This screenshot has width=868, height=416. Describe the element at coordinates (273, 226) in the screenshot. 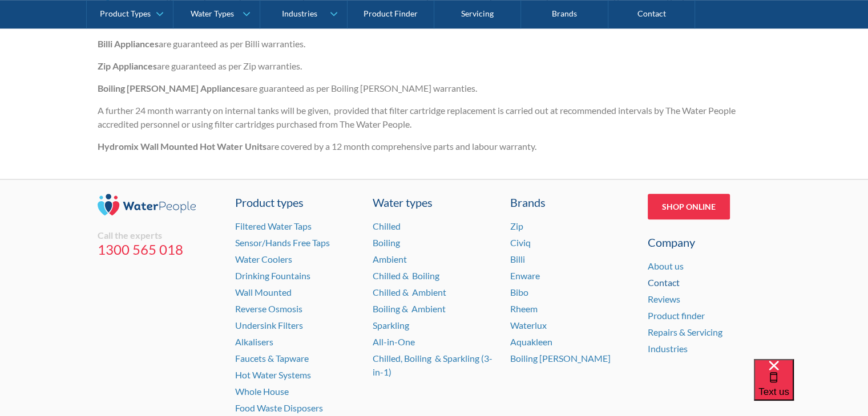

I see `a: Filtered Water Taps` at that location.